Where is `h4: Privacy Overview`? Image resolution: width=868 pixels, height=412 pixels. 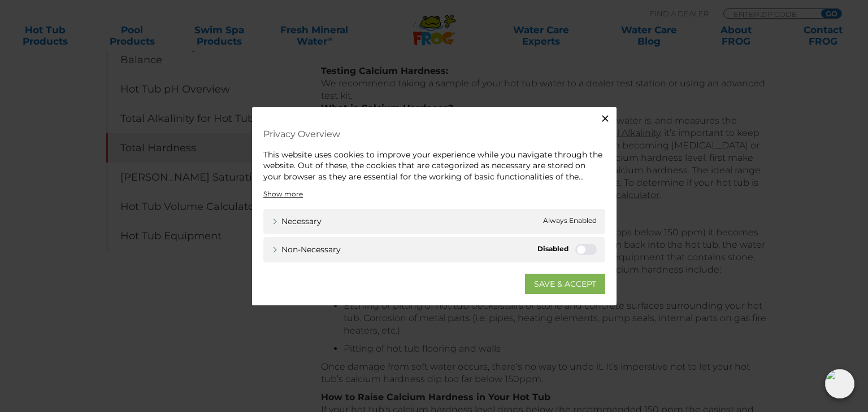 h4: Privacy Overview is located at coordinates (434, 133).